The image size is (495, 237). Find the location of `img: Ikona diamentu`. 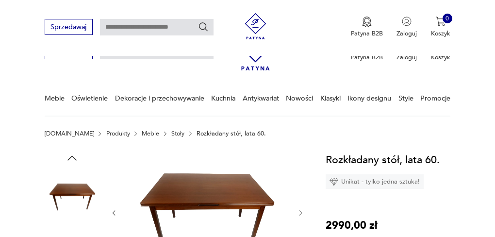

img: Ikona diamentu is located at coordinates (334, 182).